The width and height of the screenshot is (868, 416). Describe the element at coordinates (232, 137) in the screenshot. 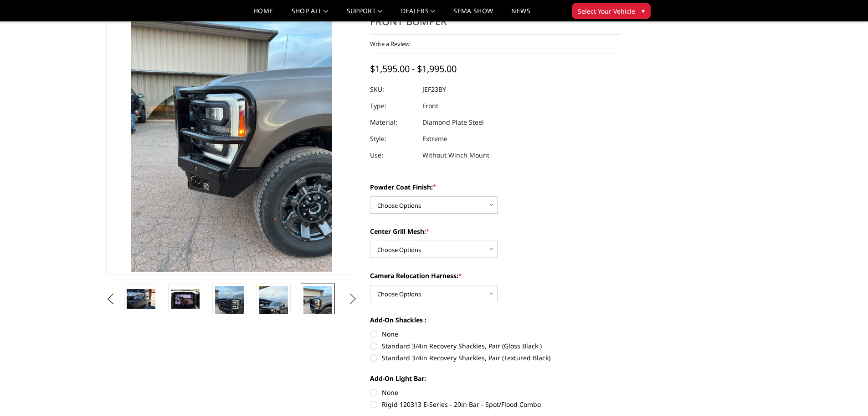

I see `a: 2023-2025 Ford F250-350 - FT Series - Extreme Front Bumper` at that location.